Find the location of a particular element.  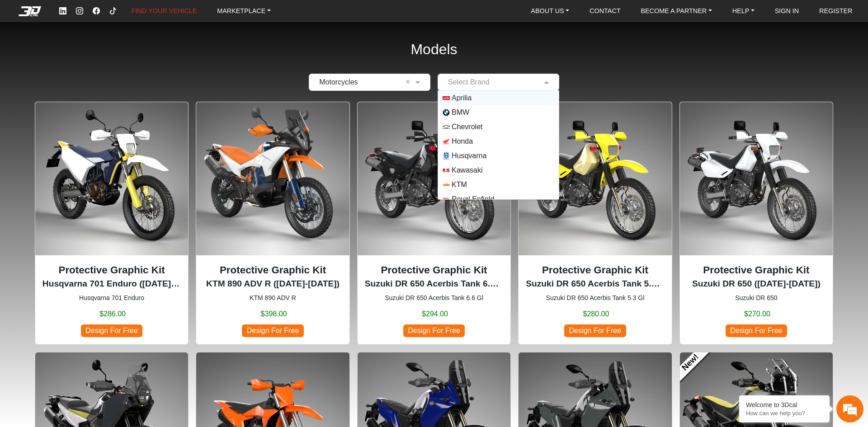

img: Kawasaki is located at coordinates (446, 170).